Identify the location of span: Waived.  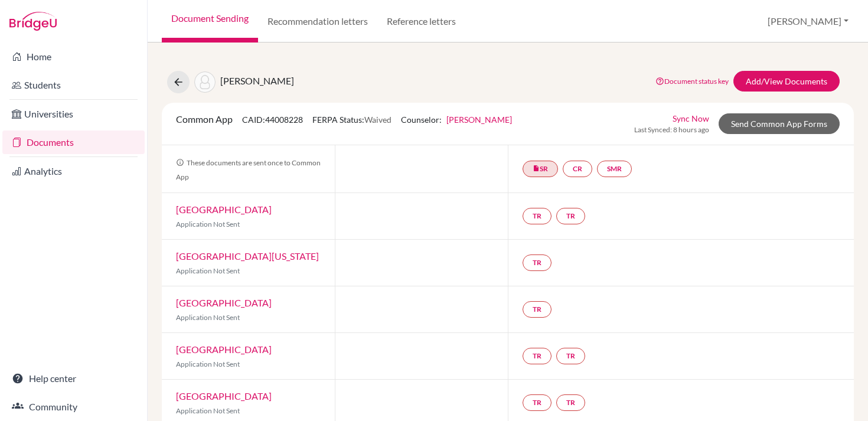
(378, 120).